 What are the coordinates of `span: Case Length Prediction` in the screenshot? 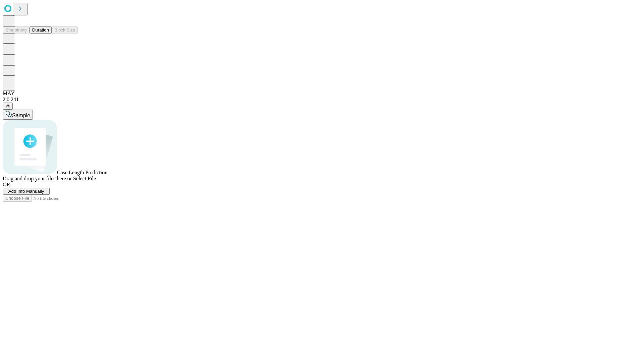 It's located at (82, 172).